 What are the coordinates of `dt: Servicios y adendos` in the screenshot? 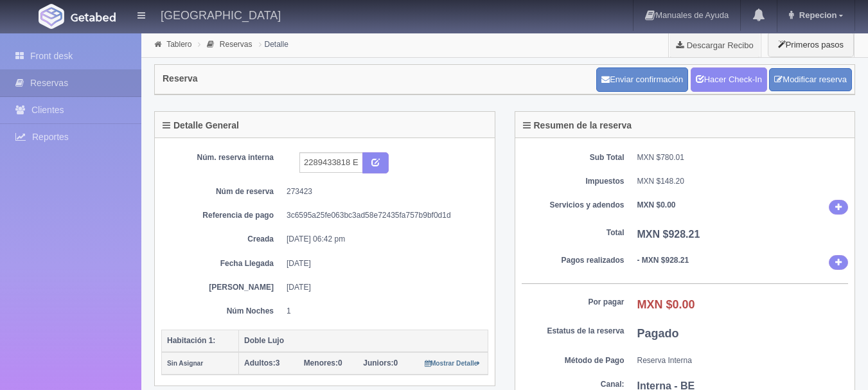 It's located at (574, 205).